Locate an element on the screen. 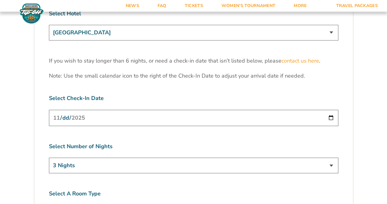  p: If you wish to stay longer than 6 nights, or need a check-in date that isn’t listed below, please . is located at coordinates (194, 61).